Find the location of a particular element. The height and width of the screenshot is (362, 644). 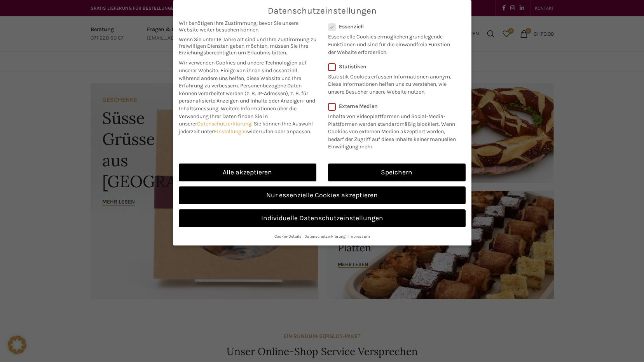

span: Sie können Ihre Auswahl jederzeit unter widerrufen oder anpassen. is located at coordinates (245, 127).